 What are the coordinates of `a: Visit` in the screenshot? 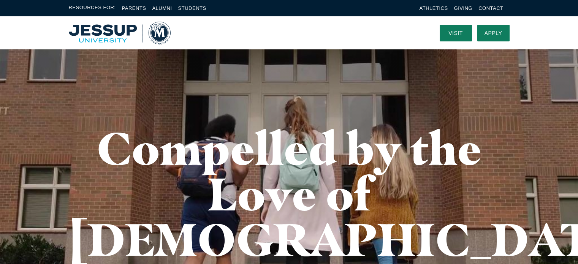 It's located at (455, 33).